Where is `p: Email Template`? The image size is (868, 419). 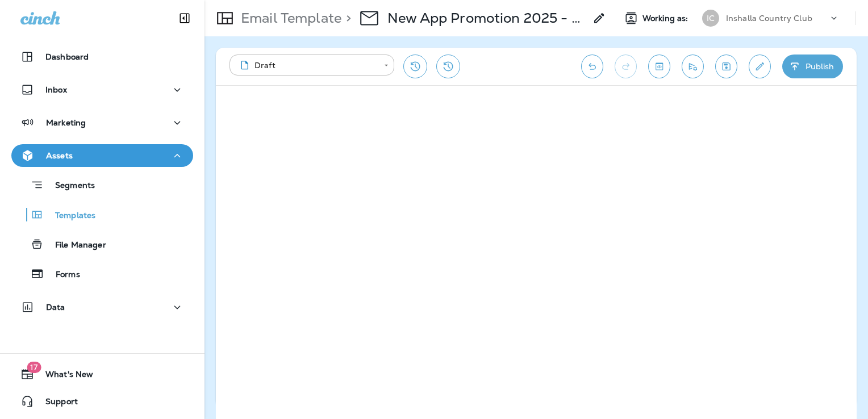
p: Email Template is located at coordinates (289, 18).